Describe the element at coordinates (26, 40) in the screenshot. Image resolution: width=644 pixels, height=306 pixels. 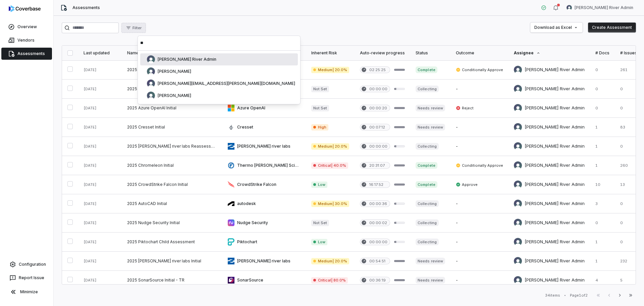
I see `a: Vendors` at that location.